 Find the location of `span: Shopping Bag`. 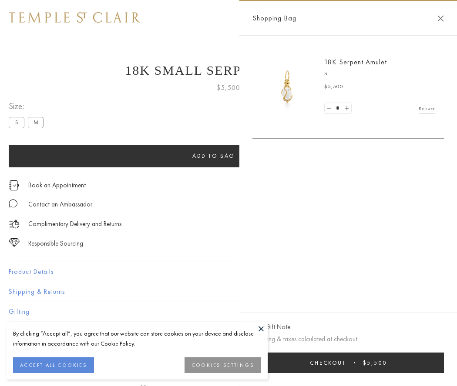

span: Shopping Bag is located at coordinates (274, 18).